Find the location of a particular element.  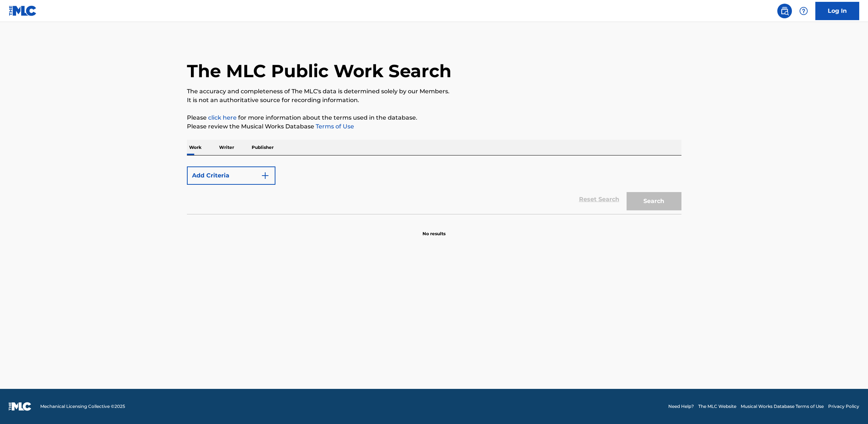

a: Log In is located at coordinates (837, 11).